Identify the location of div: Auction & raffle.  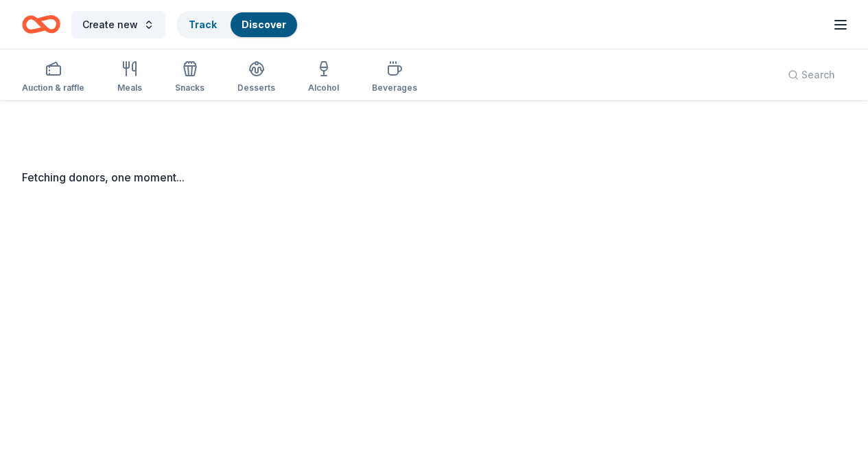
(53, 88).